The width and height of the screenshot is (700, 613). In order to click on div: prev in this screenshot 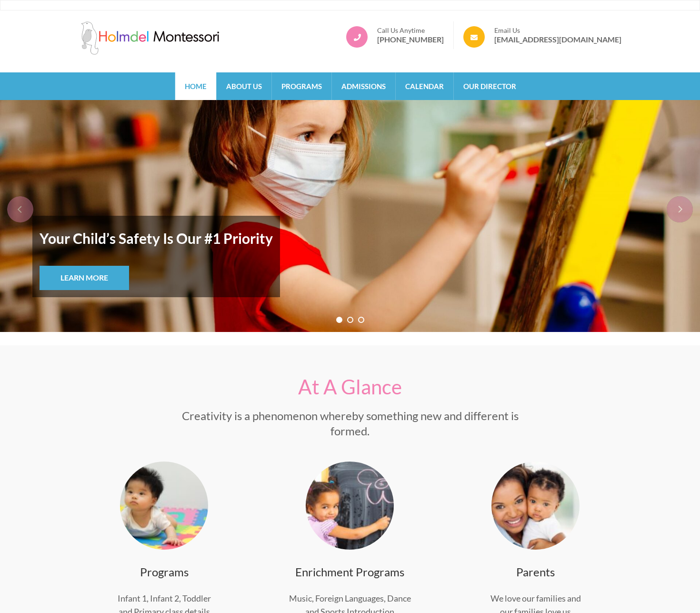, I will do `click(20, 209)`.